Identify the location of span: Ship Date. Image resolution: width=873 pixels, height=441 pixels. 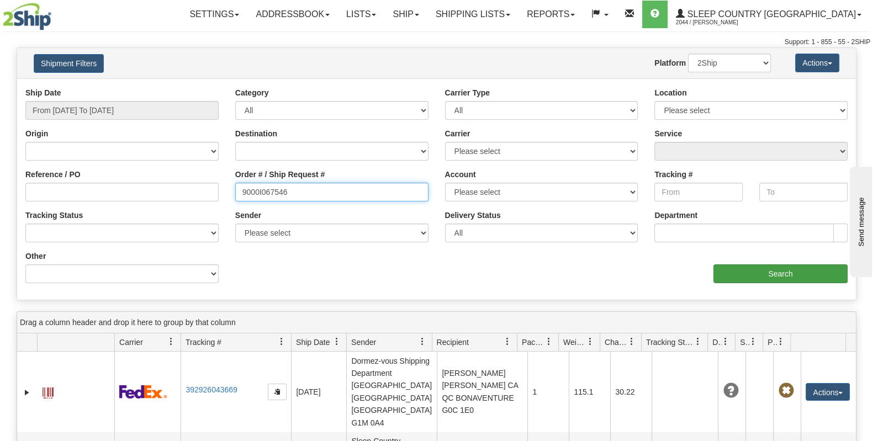
(312, 342).